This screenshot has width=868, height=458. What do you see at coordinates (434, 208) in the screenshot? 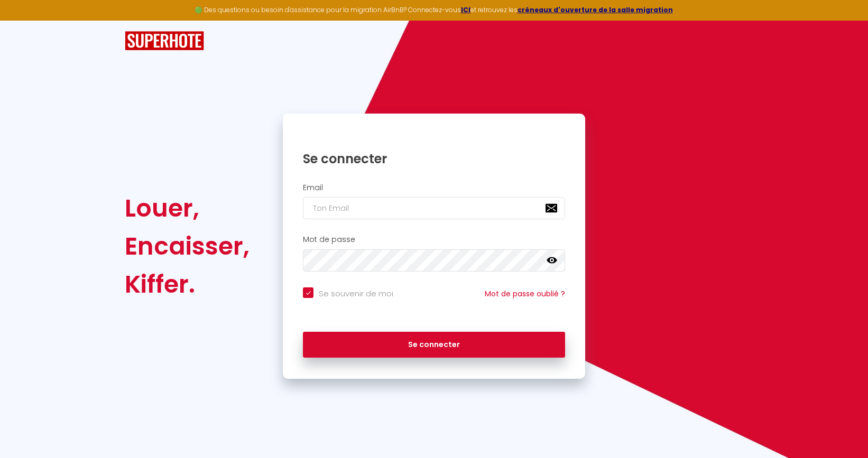
I see `input: Ton Email` at bounding box center [434, 208].